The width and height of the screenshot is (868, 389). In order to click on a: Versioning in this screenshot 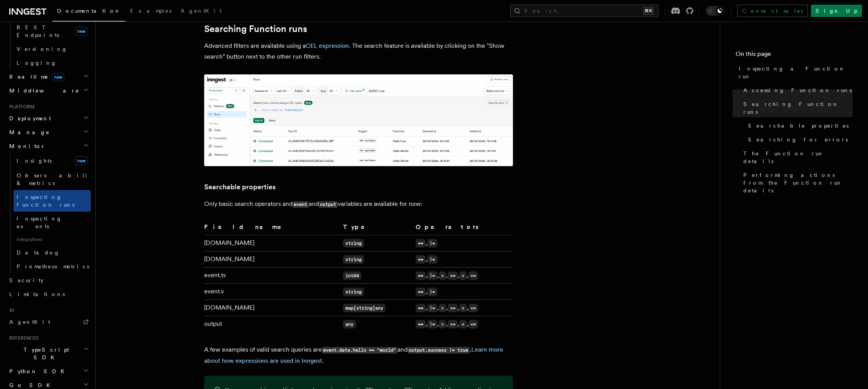, I will do `click(52, 49)`.